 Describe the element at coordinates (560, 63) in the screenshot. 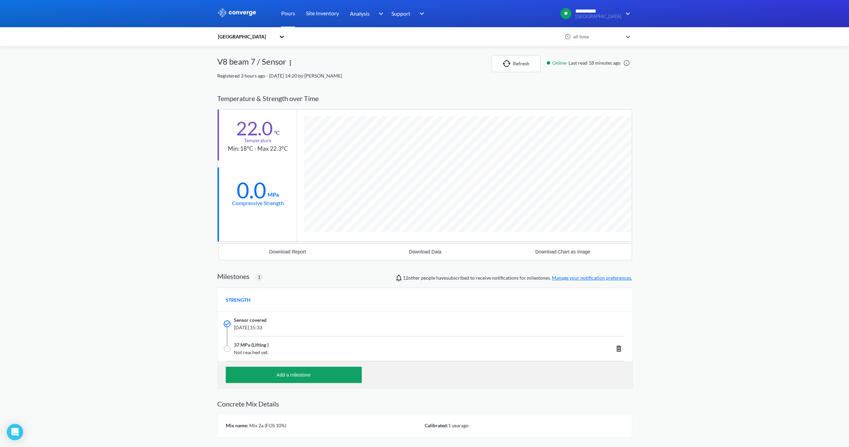

I see `span: Online` at that location.